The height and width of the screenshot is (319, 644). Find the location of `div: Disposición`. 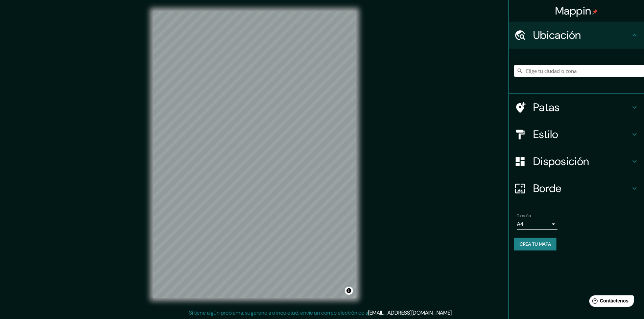

div: Disposición is located at coordinates (576, 161).